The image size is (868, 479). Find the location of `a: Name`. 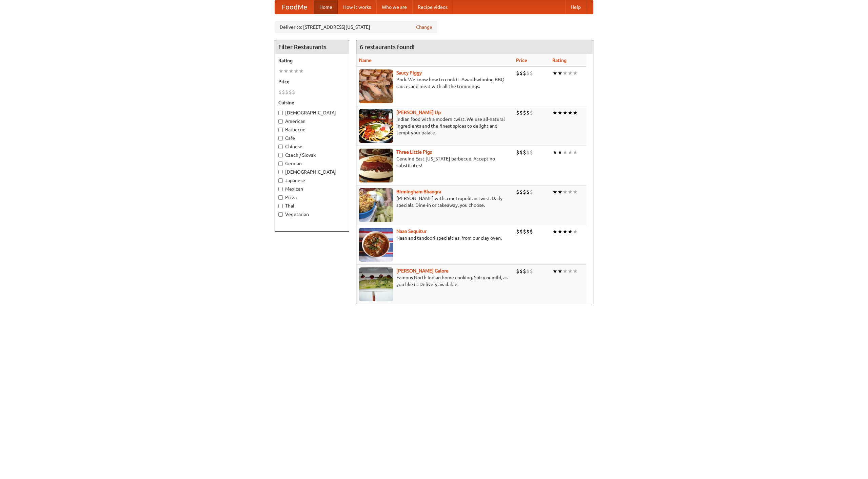

a: Name is located at coordinates (365, 60).